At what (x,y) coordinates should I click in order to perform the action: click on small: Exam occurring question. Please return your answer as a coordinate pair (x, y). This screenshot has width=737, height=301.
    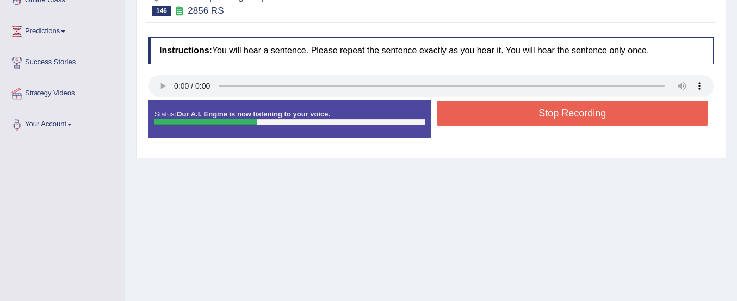
    Looking at the image, I should click on (179, 11).